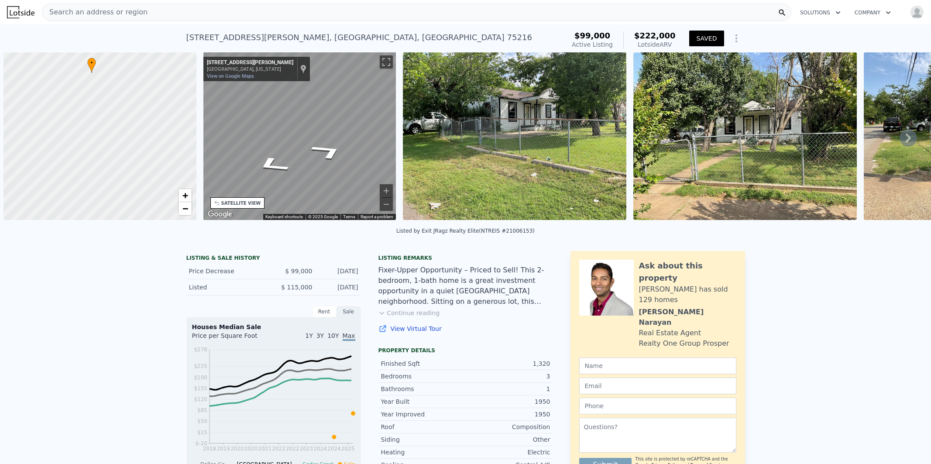 The image size is (931, 464). I want to click on tspan: 2023, so click(306, 449).